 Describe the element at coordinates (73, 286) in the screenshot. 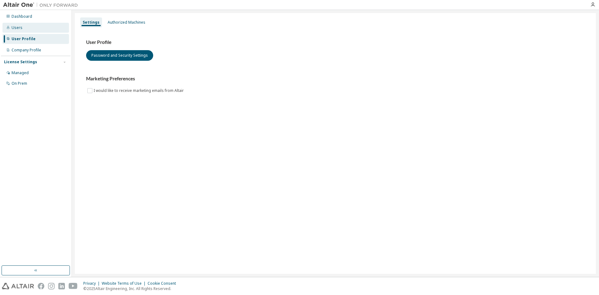

I see `img: youtube.svg` at that location.